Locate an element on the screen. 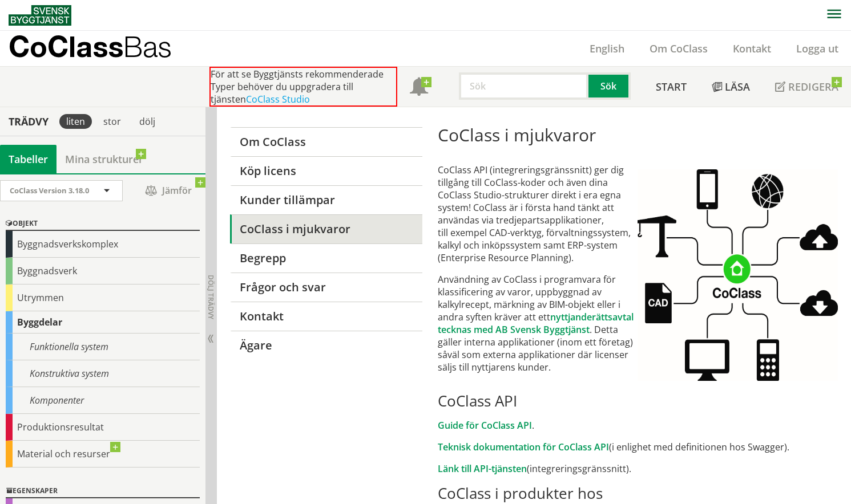 The image size is (851, 504). p: CoClass is located at coordinates (90, 46).